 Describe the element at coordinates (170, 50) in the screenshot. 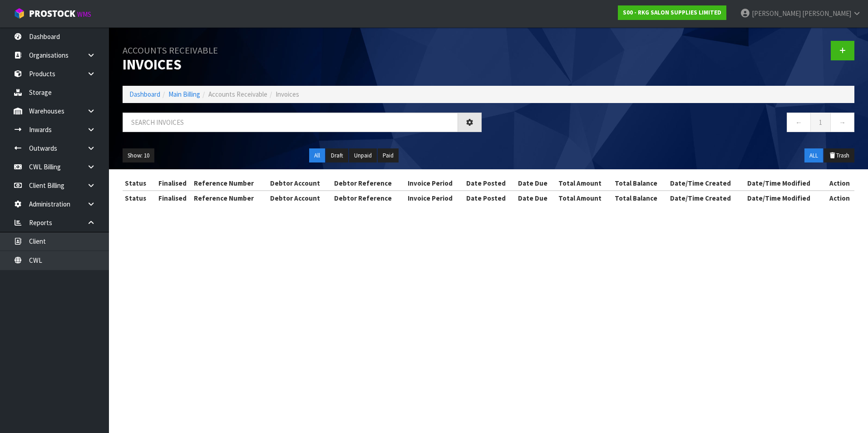

I see `small: Accounts Receivable` at that location.